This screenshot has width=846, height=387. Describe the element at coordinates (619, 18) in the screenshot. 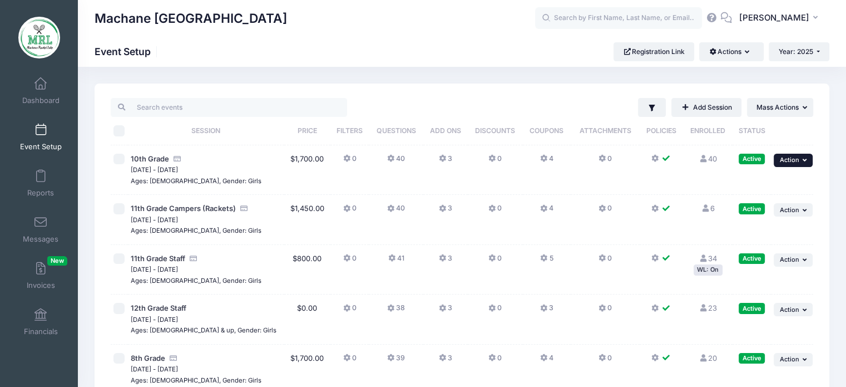

I see `input: Search by First Name, Last Name, or Email...` at that location.